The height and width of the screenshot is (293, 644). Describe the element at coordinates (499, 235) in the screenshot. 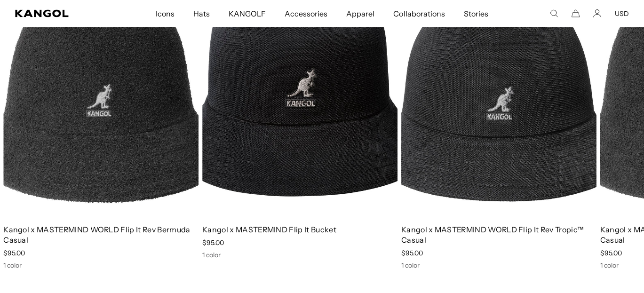

I see `p: Kangol x MASTERMIND WORLD Flip It Rev Tropic™ Casual` at that location.